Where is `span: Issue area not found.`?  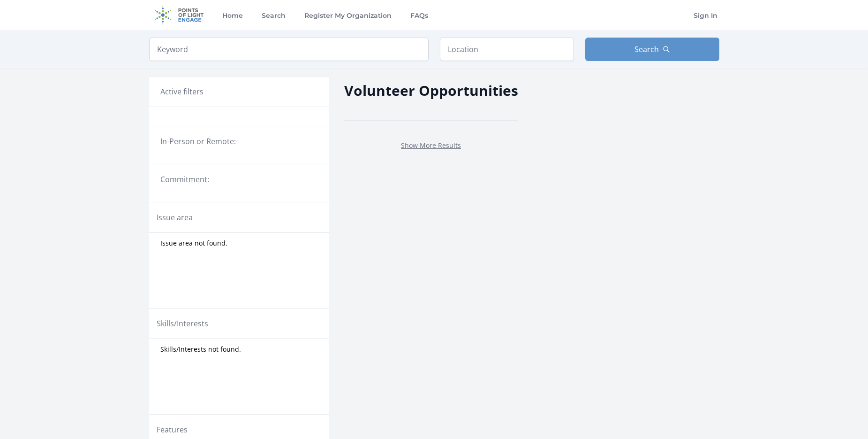 span: Issue area not found. is located at coordinates (194, 243).